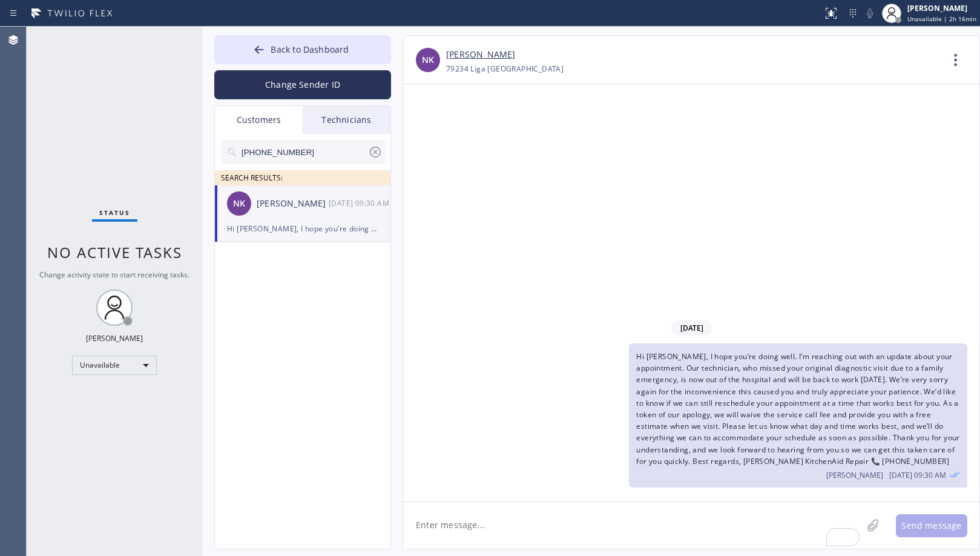 This screenshot has width=980, height=556. What do you see at coordinates (632, 525) in the screenshot?
I see `textarea: To enrich screen reader interactions, please activate Accessibility in Grammarly extension settings` at bounding box center [632, 525].